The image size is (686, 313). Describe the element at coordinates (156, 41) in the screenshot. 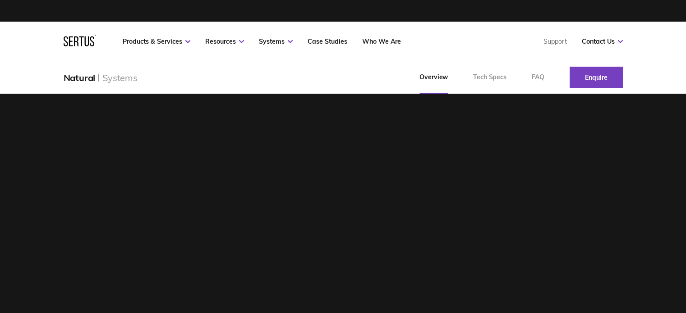

I see `a: Products & Services` at that location.